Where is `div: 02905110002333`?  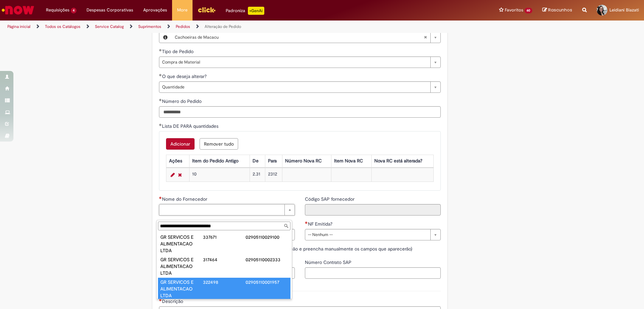
div: 02905110002333 is located at coordinates (266, 259).